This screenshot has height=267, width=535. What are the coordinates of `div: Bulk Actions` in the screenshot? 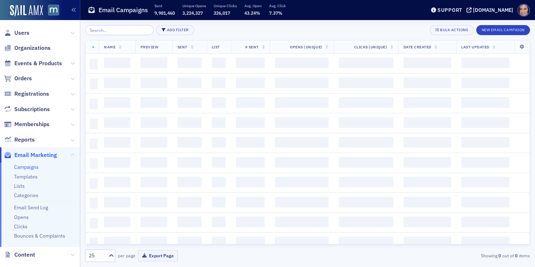 It's located at (454, 30).